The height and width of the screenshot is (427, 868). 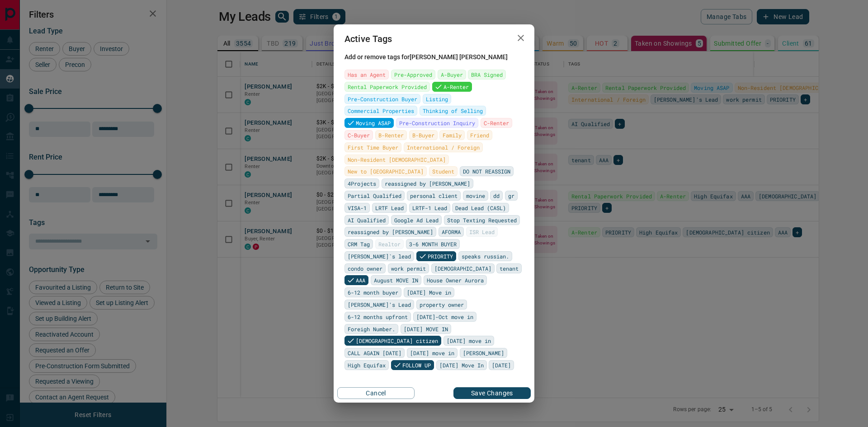 What do you see at coordinates (389, 208) in the screenshot?
I see `span: LRTF Lead` at bounding box center [389, 208].